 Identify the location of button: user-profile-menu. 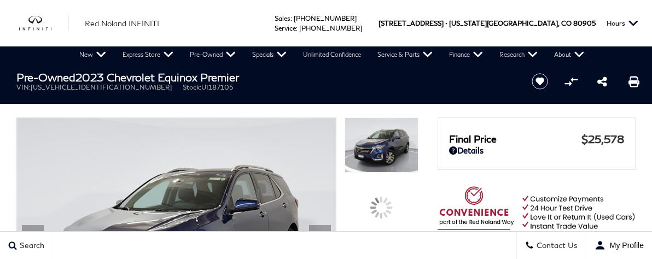
(619, 246).